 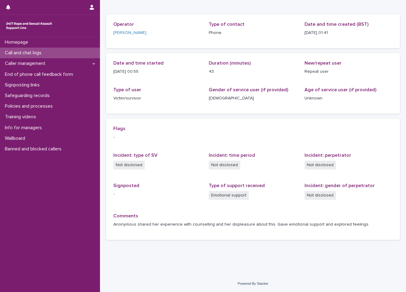 What do you see at coordinates (230, 63) in the screenshot?
I see `span: Duration (minutes)` at bounding box center [230, 63].